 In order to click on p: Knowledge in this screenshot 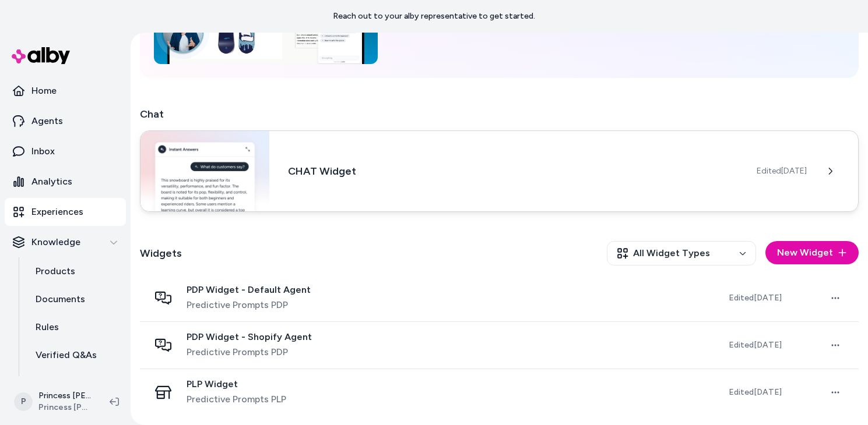, I will do `click(56, 243)`.